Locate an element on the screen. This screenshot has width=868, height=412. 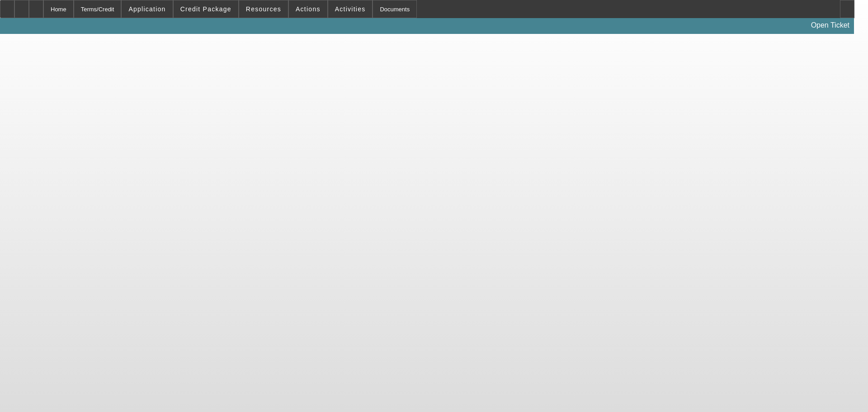
button: Actions is located at coordinates (308, 9).